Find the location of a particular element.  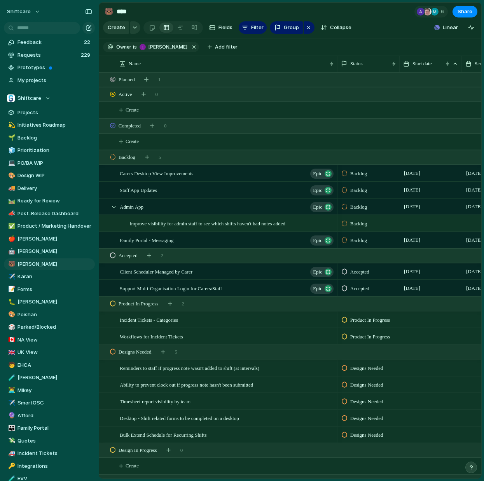

span: Create is located at coordinates (116, 28).